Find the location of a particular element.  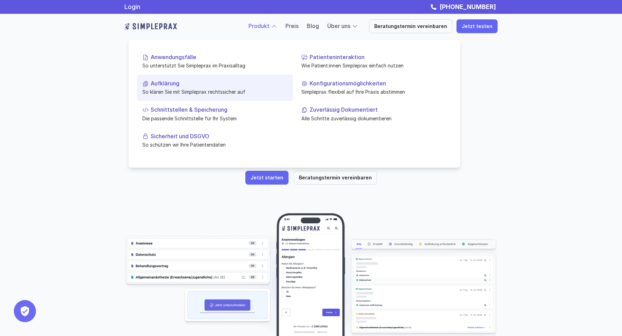

p: Aufklärung is located at coordinates (219, 83).